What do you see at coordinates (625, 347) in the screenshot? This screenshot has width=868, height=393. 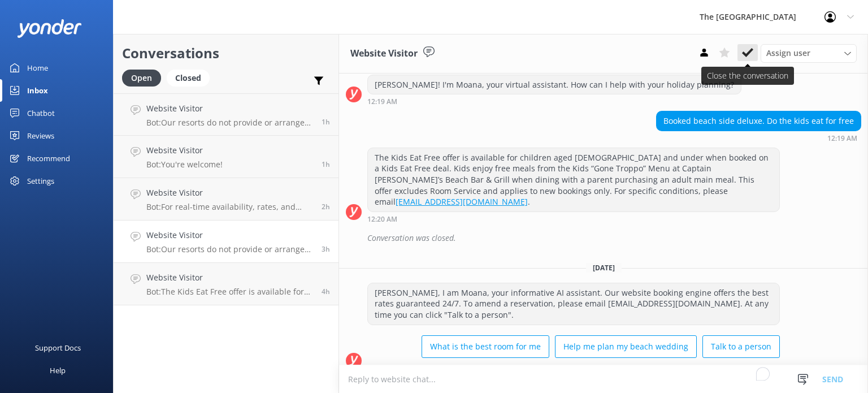 I see `button: Help me plan my beach wedding` at bounding box center [625, 347].